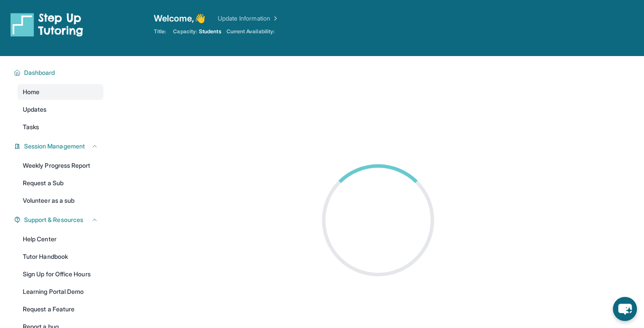  What do you see at coordinates (61, 309) in the screenshot?
I see `a: Request a Feature` at bounding box center [61, 309].